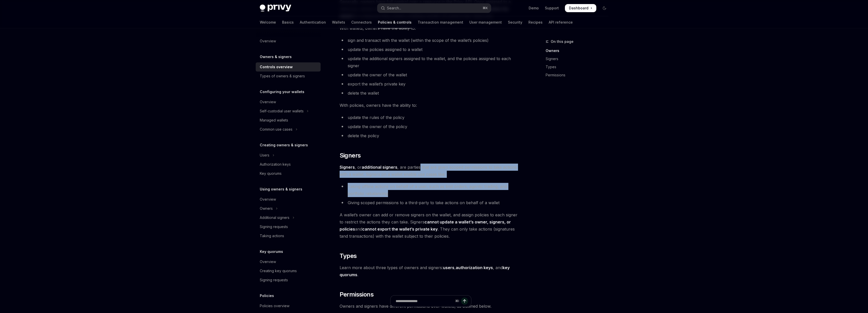 Image resolution: width=868 pixels, height=313 pixels. Describe the element at coordinates (271, 174) in the screenshot. I see `div: Key quorums` at that location.